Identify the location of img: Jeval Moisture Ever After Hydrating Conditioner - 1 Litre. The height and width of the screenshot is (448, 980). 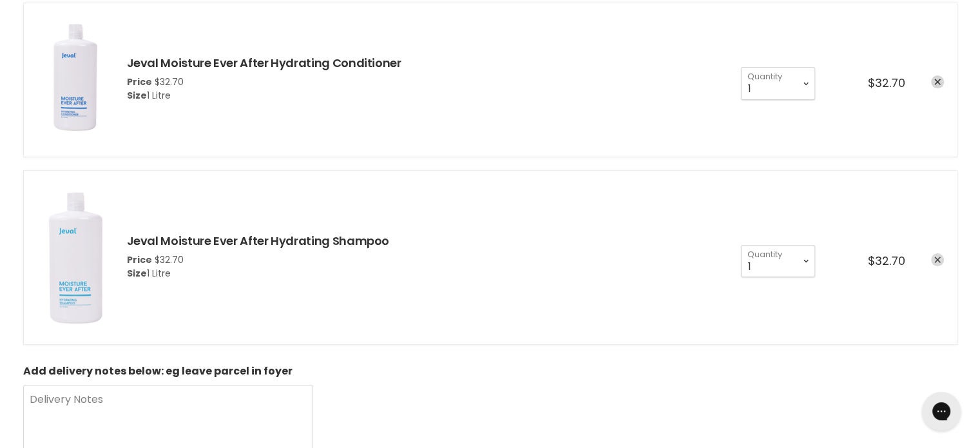
(75, 80).